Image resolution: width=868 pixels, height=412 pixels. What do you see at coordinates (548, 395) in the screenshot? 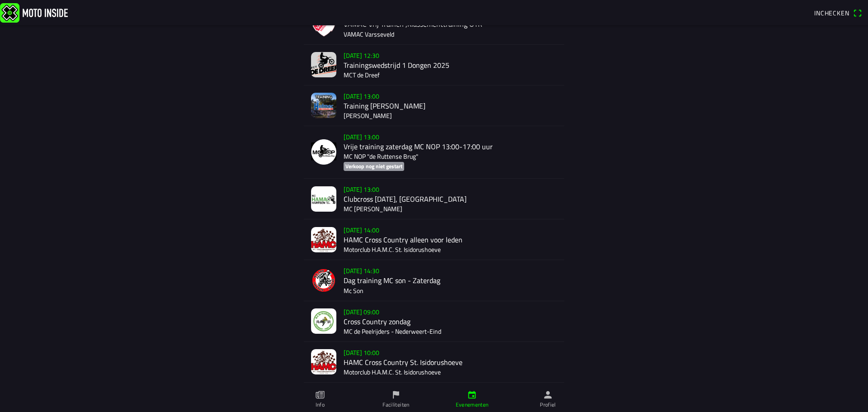
I see `ion-icon: person` at bounding box center [548, 395].